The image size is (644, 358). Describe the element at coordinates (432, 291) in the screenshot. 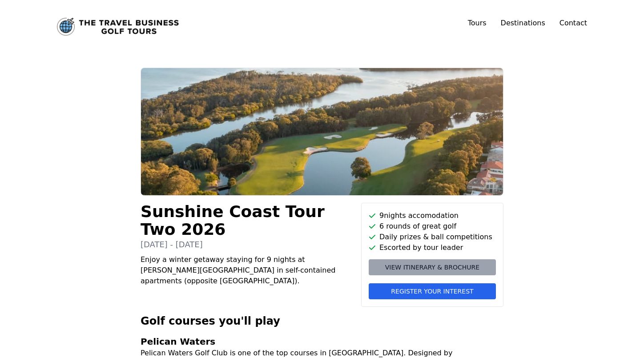

I see `button: Register your interest` at that location.